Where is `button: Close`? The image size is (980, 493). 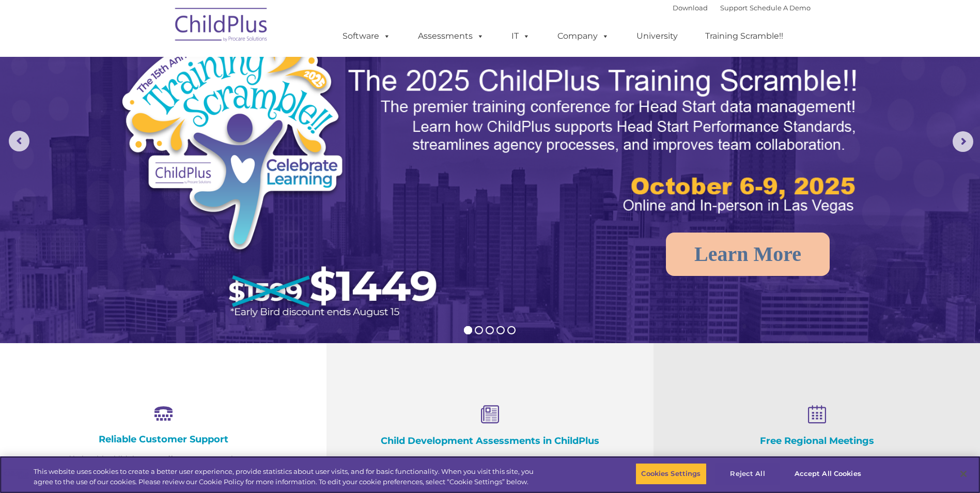 button: Close is located at coordinates (963, 474).